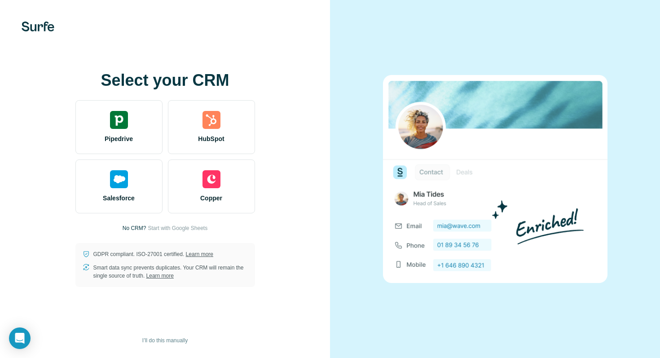 Image resolution: width=660 pixels, height=358 pixels. I want to click on button: I’ll do this manually, so click(165, 340).